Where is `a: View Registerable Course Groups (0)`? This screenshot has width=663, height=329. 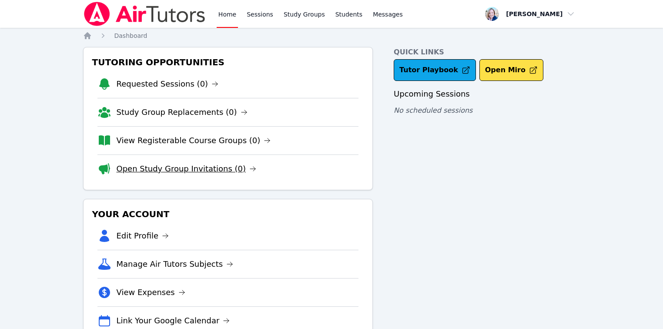
a: View Registerable Course Groups (0) is located at coordinates (194, 141).